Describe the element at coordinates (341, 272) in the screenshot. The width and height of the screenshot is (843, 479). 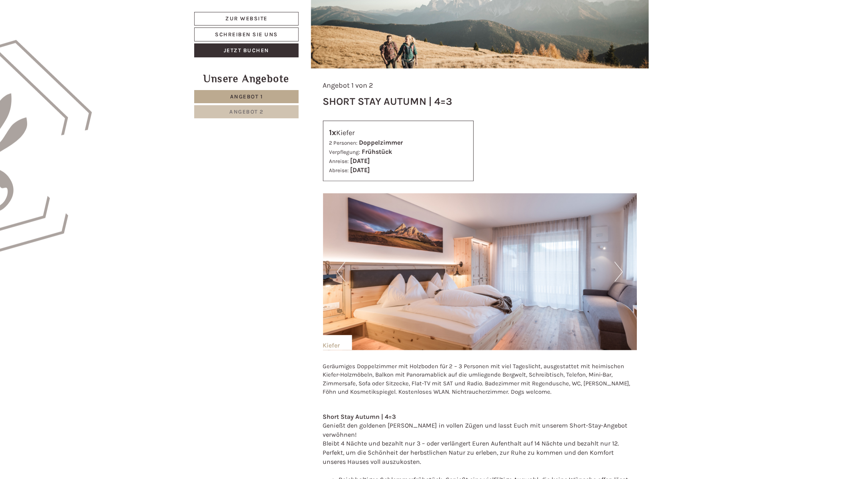
I see `button: Previous` at that location.